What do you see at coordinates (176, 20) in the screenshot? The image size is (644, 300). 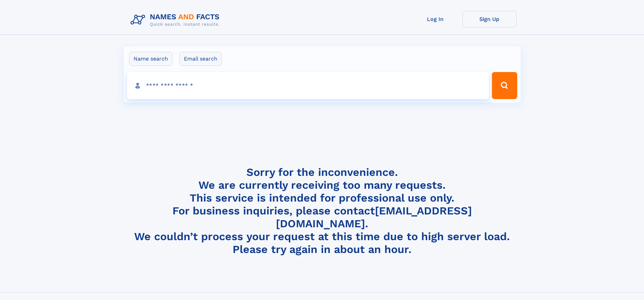 I see `img: Logo Names and Facts` at bounding box center [176, 20].